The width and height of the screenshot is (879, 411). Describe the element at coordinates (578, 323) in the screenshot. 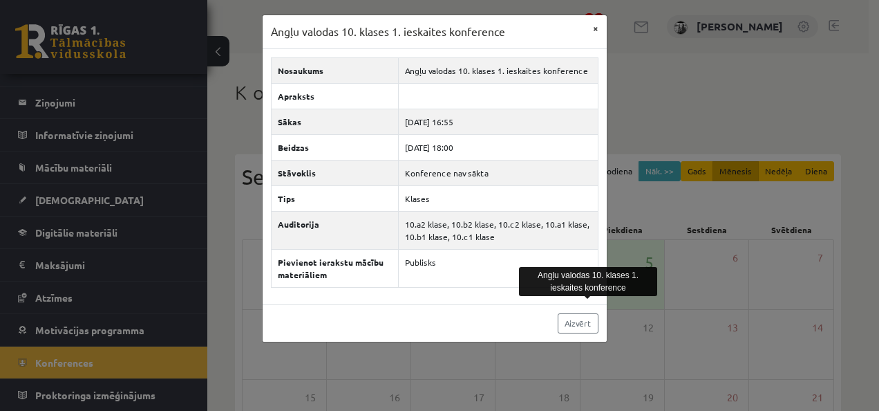

I see `a: Aizvērt` at that location.